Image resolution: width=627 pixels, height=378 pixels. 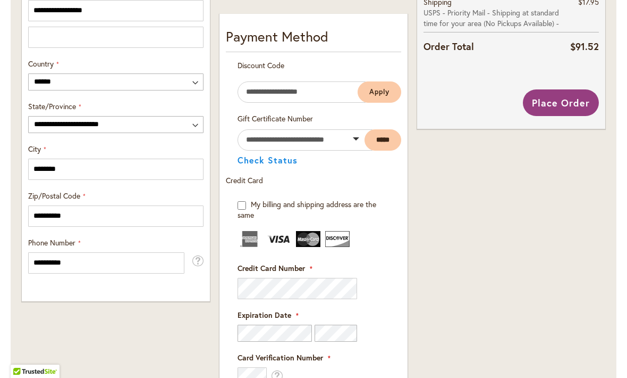 What do you see at coordinates (275, 118) in the screenshot?
I see `span: Gift Certificate Number` at bounding box center [275, 118].